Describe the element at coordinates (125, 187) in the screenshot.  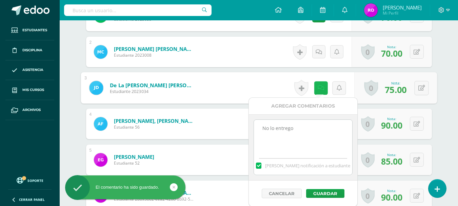
I see `div: El comentario ha sido guardado.` at that location.